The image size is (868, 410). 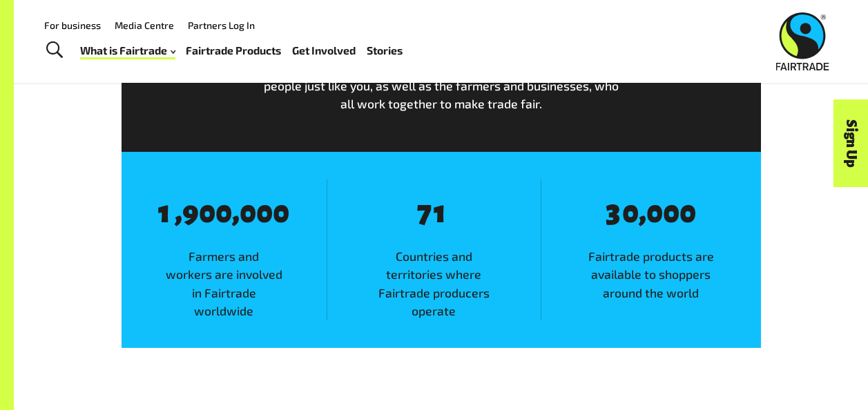 I want to click on span: 7, so click(x=425, y=213).